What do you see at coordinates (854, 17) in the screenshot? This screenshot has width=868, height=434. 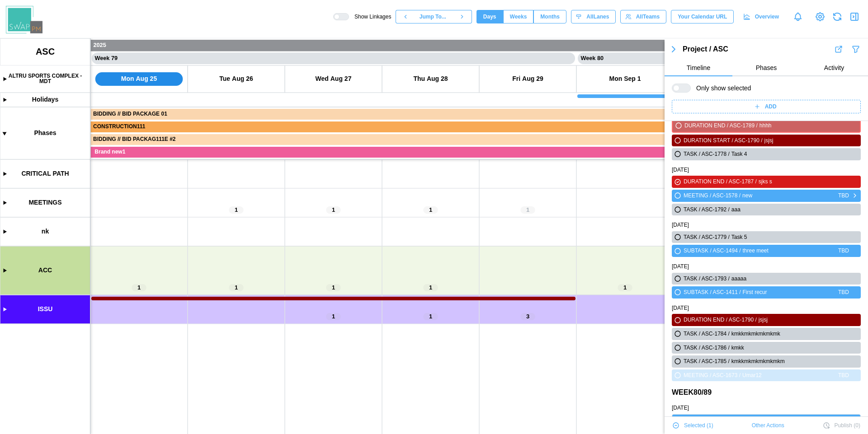 I see `button: Close Drawer` at bounding box center [854, 17].